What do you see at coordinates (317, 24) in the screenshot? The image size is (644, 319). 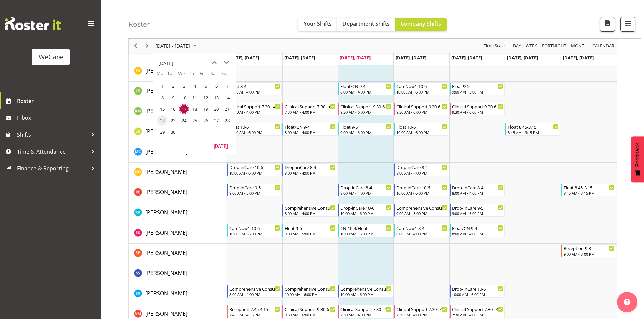 I see `button: Your Shifts` at bounding box center [317, 24].